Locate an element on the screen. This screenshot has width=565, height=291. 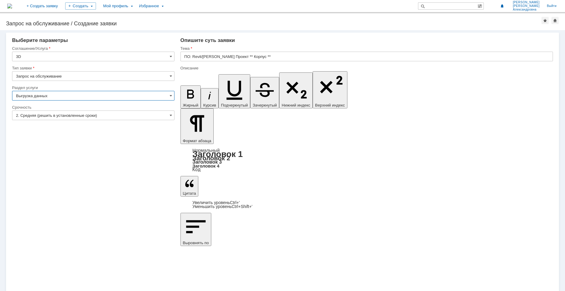
span: Опишите суть заявки is located at coordinates (208, 40).